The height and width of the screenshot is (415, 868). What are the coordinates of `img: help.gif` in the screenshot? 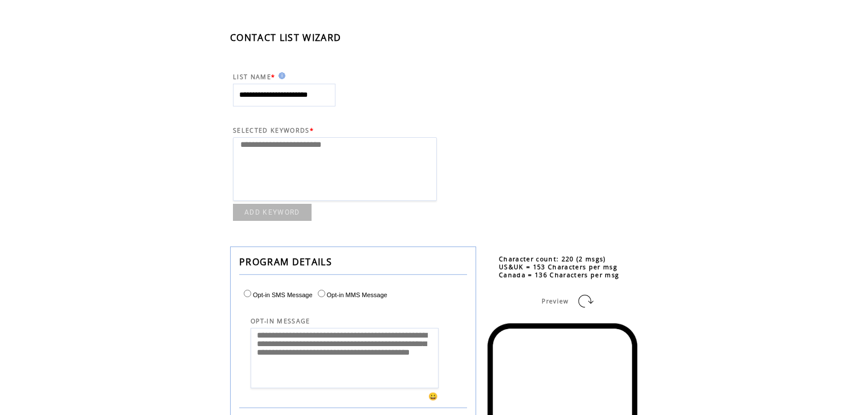 It's located at (280, 76).